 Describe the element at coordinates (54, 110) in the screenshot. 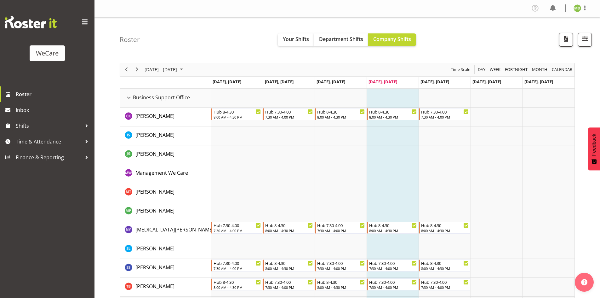

I see `span: Inbox` at that location.